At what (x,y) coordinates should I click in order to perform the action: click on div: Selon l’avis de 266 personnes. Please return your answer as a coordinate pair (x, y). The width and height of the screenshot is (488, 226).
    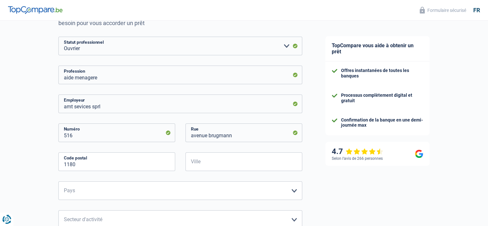
    Looking at the image, I should click on (357, 158).